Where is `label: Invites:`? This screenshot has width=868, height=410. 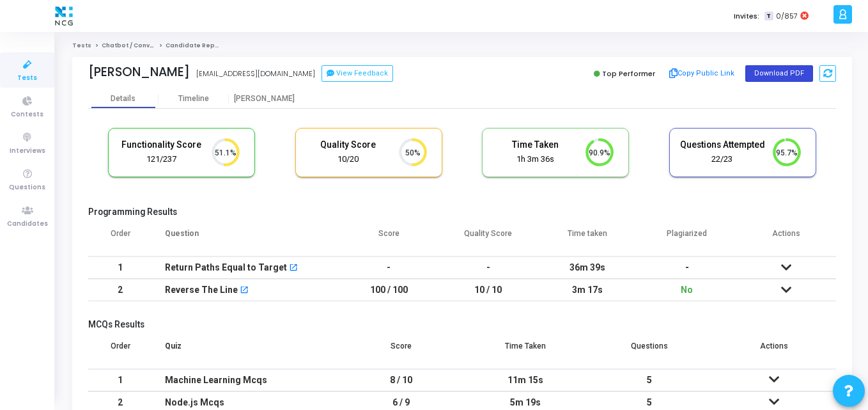 label: Invites: is located at coordinates (747, 16).